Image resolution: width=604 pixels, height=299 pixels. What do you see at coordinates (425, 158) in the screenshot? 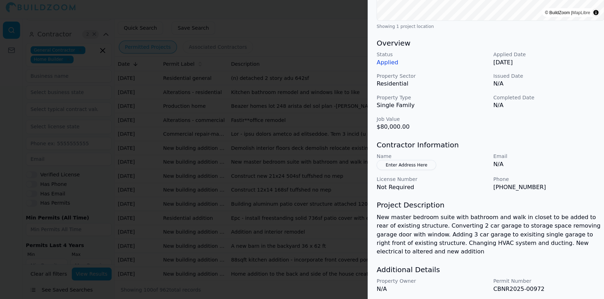
I see `p: Name` at bounding box center [425, 158].